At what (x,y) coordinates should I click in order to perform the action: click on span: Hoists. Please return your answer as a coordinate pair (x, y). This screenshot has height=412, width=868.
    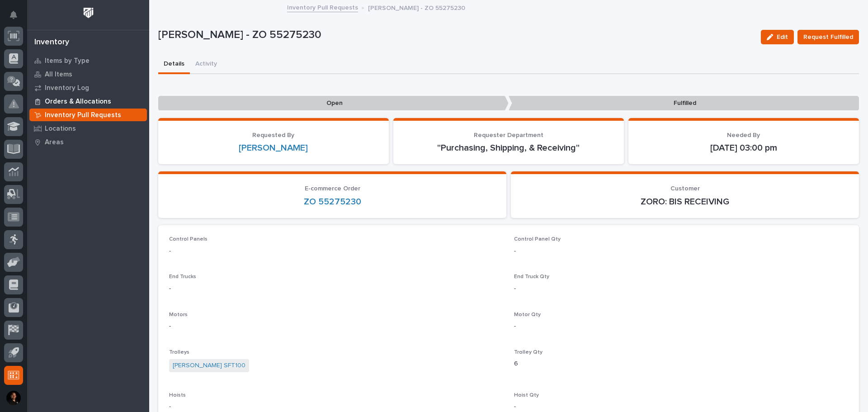
    Looking at the image, I should click on (177, 395).